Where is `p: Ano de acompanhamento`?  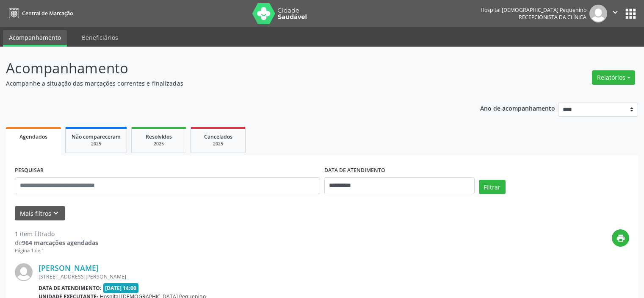
p: Ano de acompanhamento is located at coordinates (518, 107).